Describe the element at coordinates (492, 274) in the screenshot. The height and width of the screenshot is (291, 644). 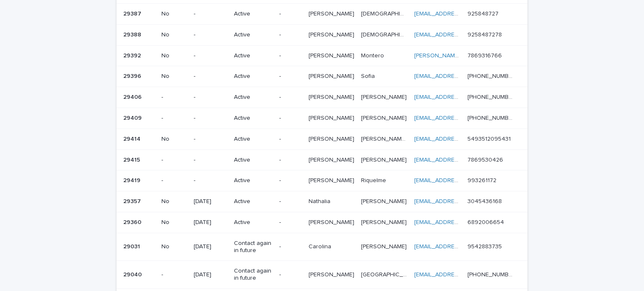
I see `p: +57 320 885 8934` at that location.